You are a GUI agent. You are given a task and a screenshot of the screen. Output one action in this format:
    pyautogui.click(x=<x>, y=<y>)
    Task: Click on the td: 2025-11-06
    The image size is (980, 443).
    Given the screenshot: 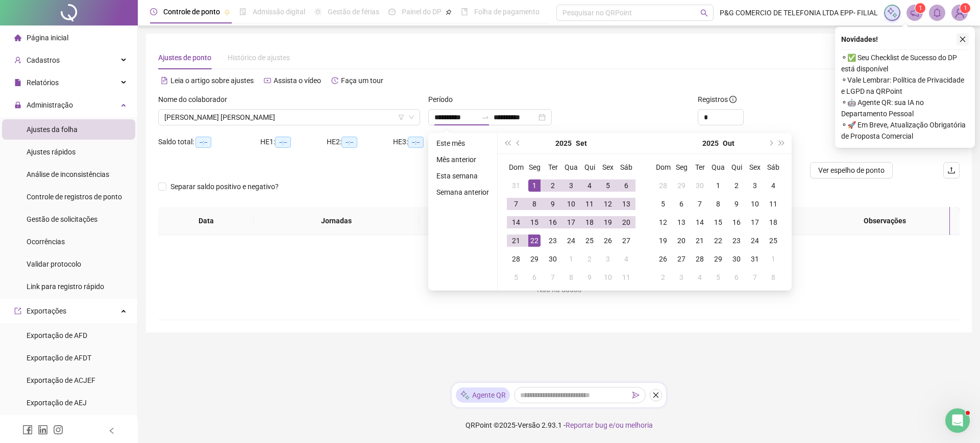 What is the action you would take?
    pyautogui.click(x=737, y=278)
    